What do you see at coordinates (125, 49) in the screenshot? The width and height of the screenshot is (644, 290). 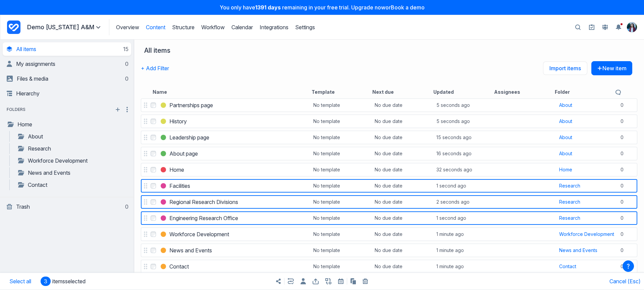 I see `div: 15` at bounding box center [125, 49].